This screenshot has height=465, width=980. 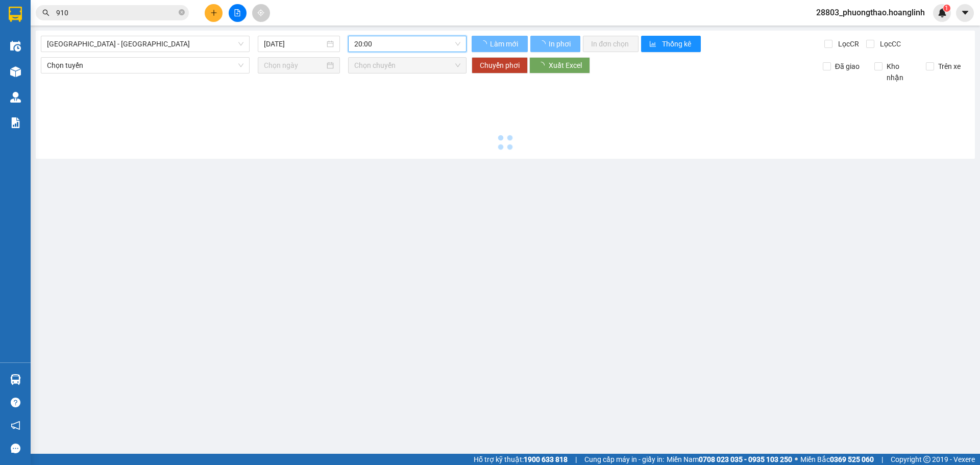 I want to click on strong: 1900 633 818, so click(x=545, y=459).